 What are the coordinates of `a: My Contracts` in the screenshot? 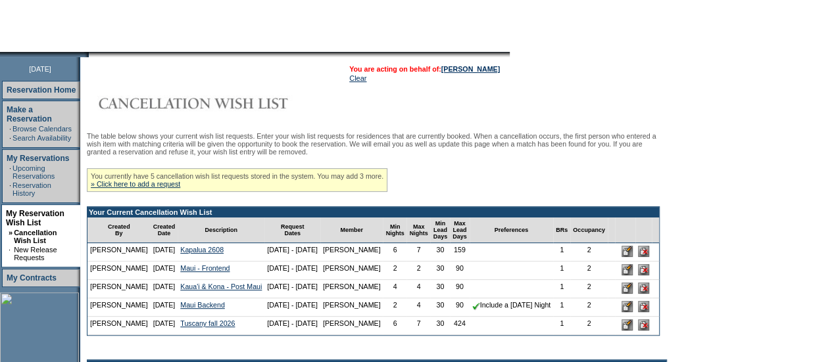 It's located at (32, 278).